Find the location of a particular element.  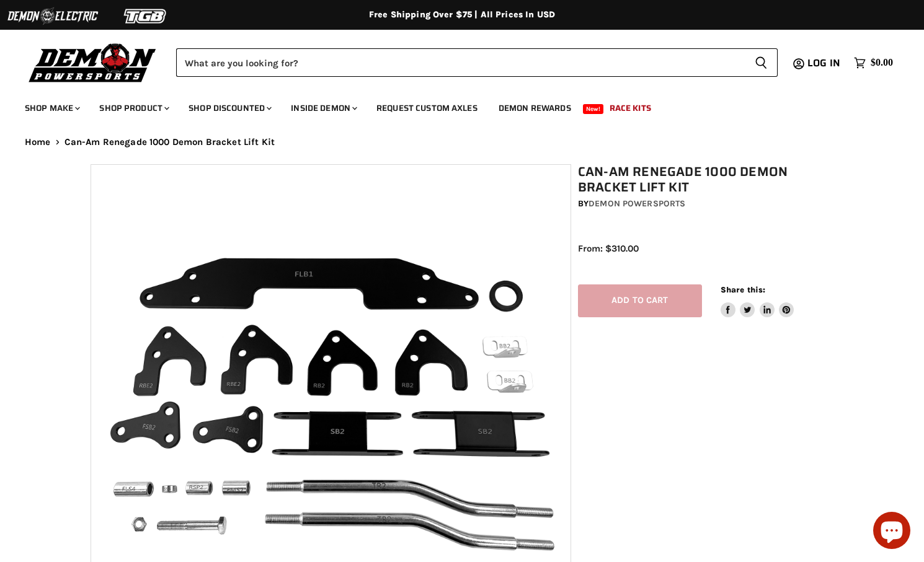

img: Demon Electric Logo 2 is located at coordinates (53, 16).